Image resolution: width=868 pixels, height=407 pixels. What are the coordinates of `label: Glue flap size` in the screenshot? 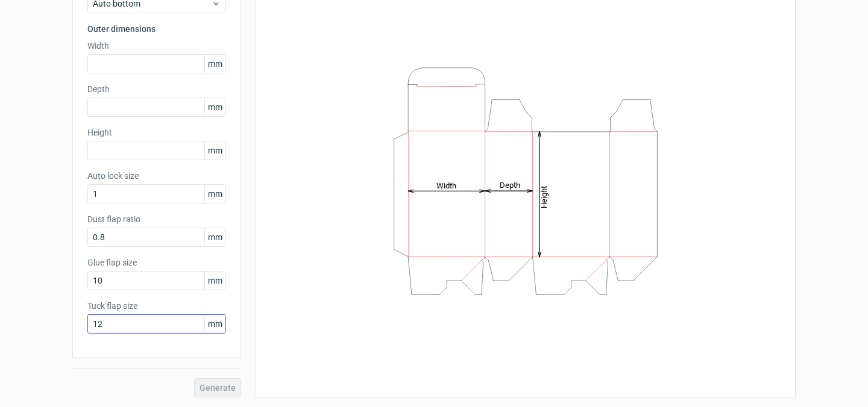 It's located at (156, 262).